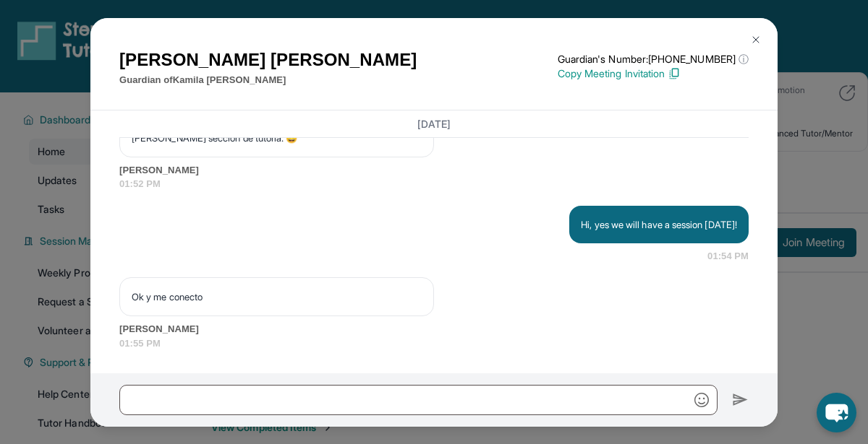 This screenshot has height=444, width=868. What do you see at coordinates (434, 184) in the screenshot?
I see `span: 01:52 PM` at bounding box center [434, 184].